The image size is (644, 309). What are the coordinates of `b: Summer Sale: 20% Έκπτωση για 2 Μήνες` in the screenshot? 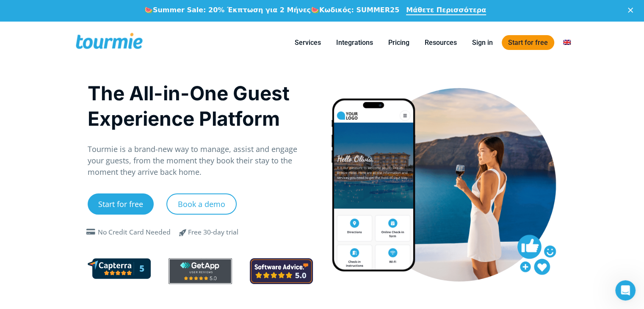 It's located at (231, 10).